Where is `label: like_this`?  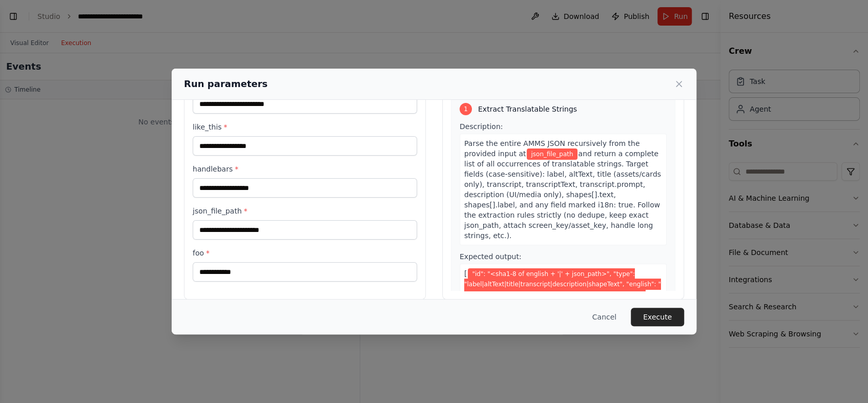
label: like_this is located at coordinates (305, 127).